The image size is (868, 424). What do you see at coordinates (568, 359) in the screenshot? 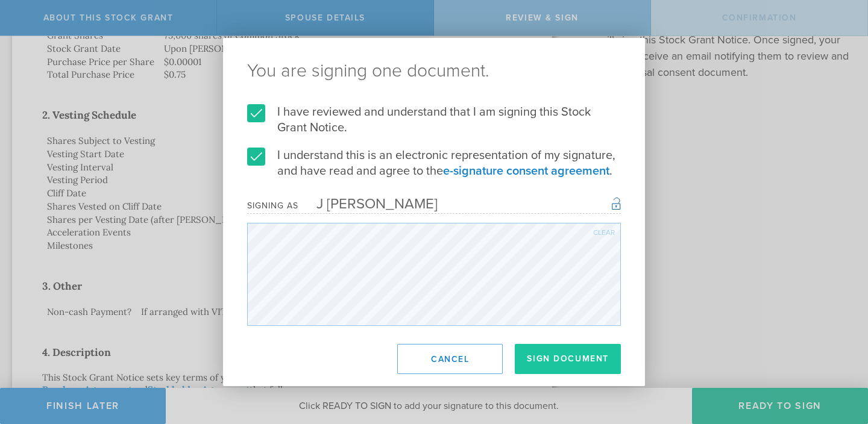
I see `button: Sign Document` at bounding box center [568, 359].